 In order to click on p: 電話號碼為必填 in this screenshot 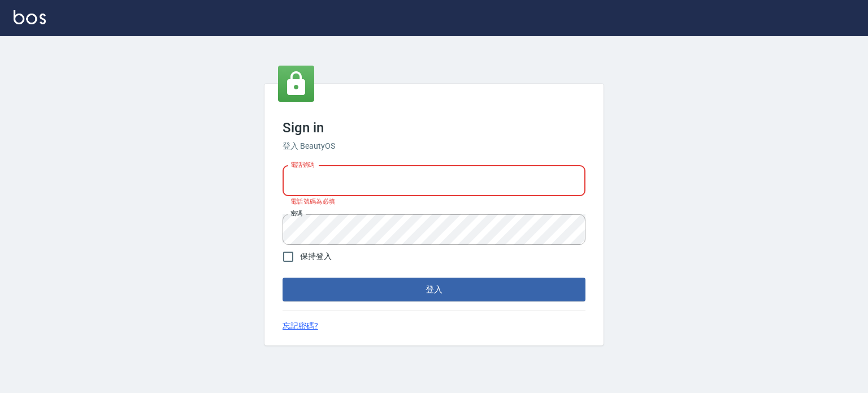, I will do `click(434, 201)`.